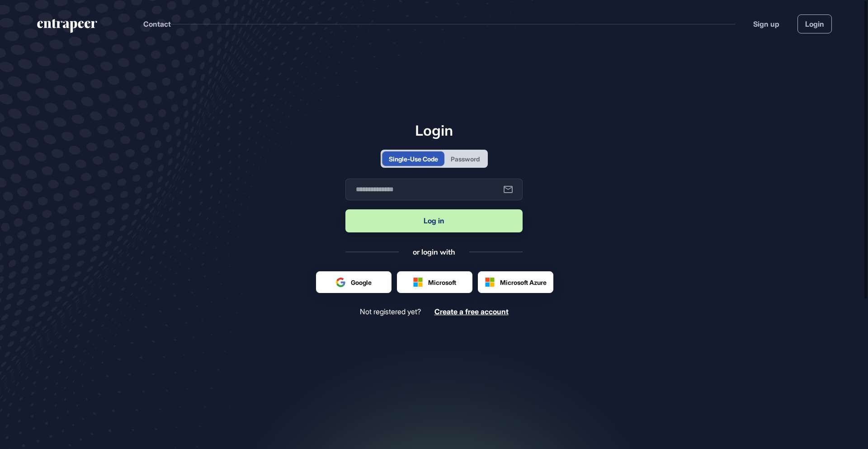  Describe the element at coordinates (815, 24) in the screenshot. I see `a: Login` at that location.